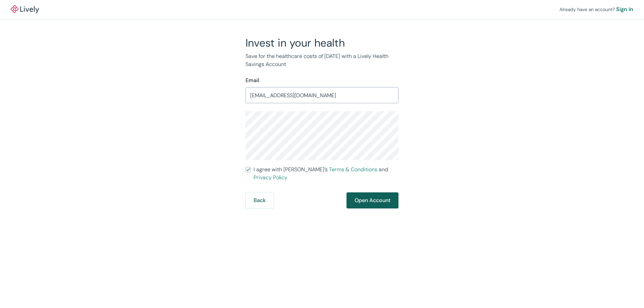 The width and height of the screenshot is (644, 308). What do you see at coordinates (25, 9) in the screenshot?
I see `img: Lively` at bounding box center [25, 9].